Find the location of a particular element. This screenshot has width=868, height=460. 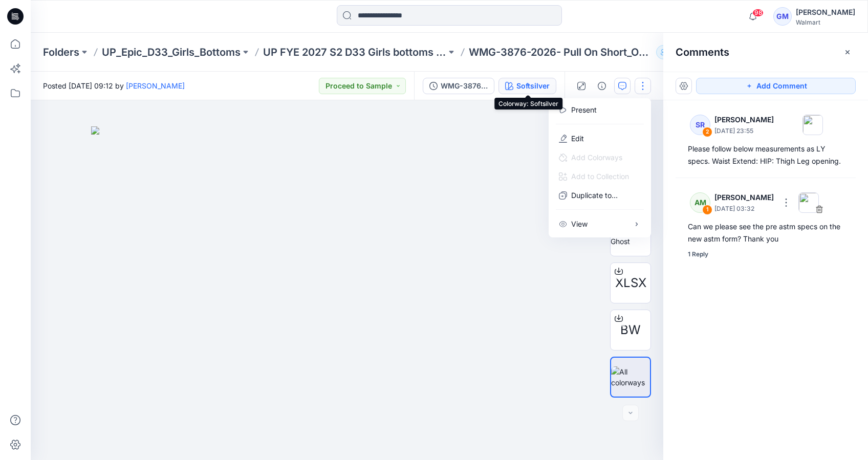

p: UP FYE 2027 S2 D33 Girls bottoms Epic is located at coordinates (354, 52).